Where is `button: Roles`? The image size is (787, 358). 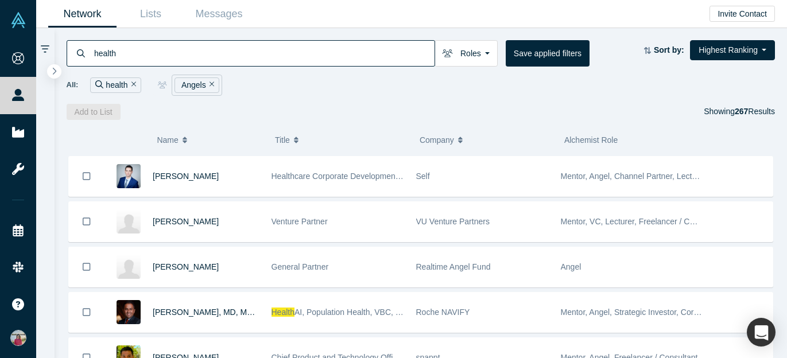
button: Roles is located at coordinates (466, 53).